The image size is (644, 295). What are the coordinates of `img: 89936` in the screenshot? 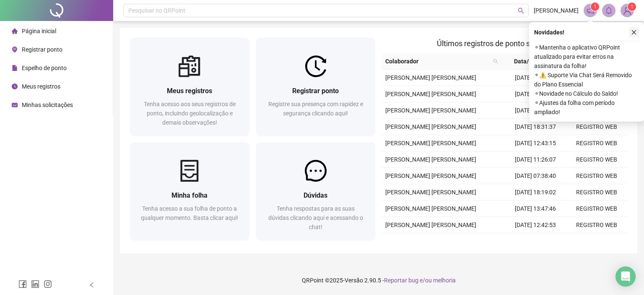 It's located at (627, 11).